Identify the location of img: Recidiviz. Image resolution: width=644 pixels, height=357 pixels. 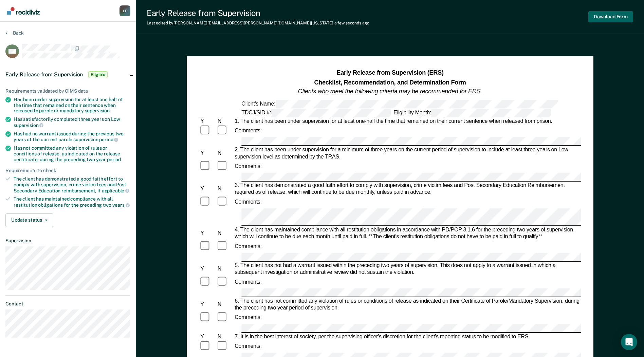
(23, 11).